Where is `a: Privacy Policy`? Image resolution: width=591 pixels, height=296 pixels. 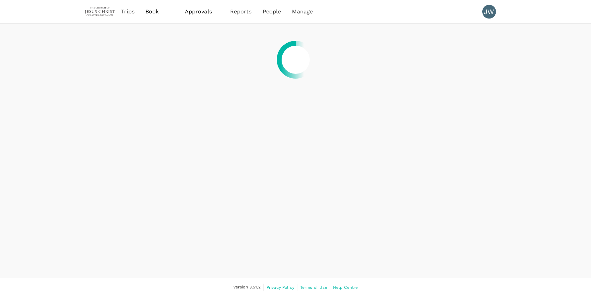
a: Privacy Policy is located at coordinates (280, 287).